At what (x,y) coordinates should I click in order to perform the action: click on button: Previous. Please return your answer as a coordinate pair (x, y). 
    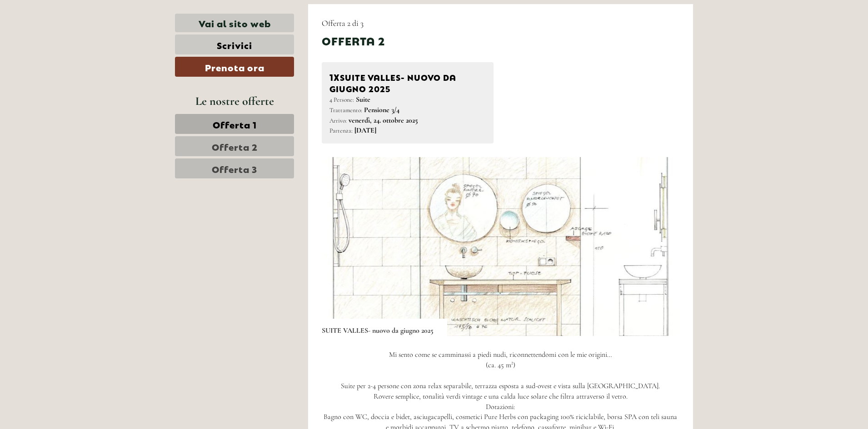
    Looking at the image, I should click on (343, 247).